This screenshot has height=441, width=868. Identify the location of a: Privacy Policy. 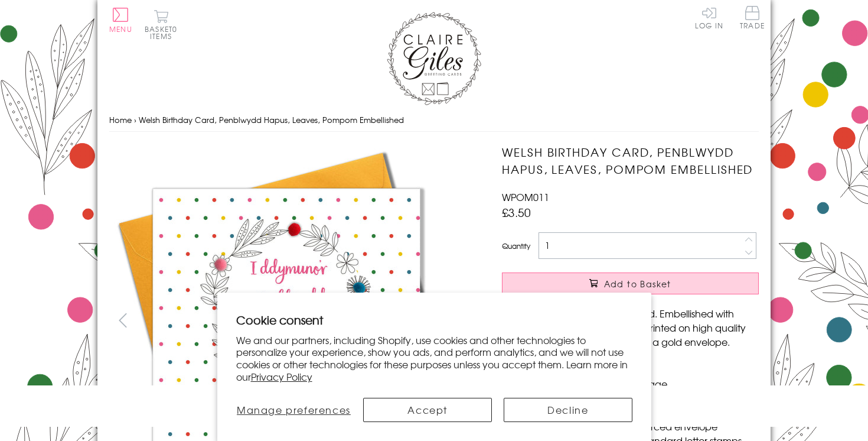
(282, 377).